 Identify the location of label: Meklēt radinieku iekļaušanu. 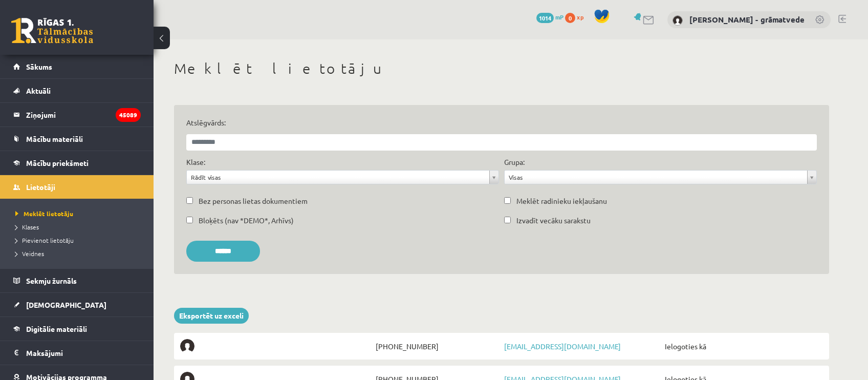
(561, 201).